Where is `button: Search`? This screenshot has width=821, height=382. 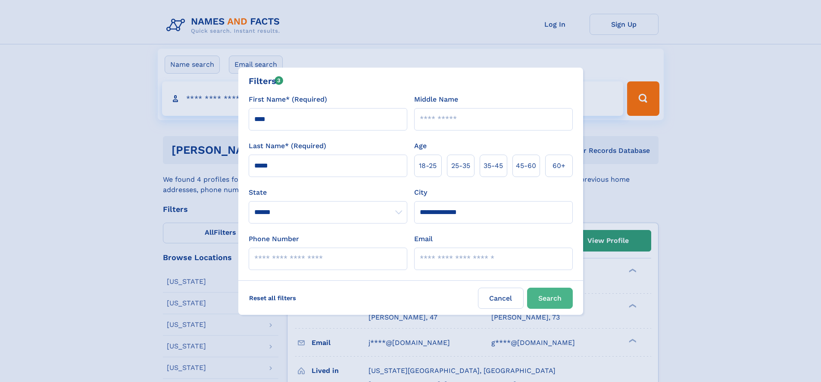 button: Search is located at coordinates (550, 298).